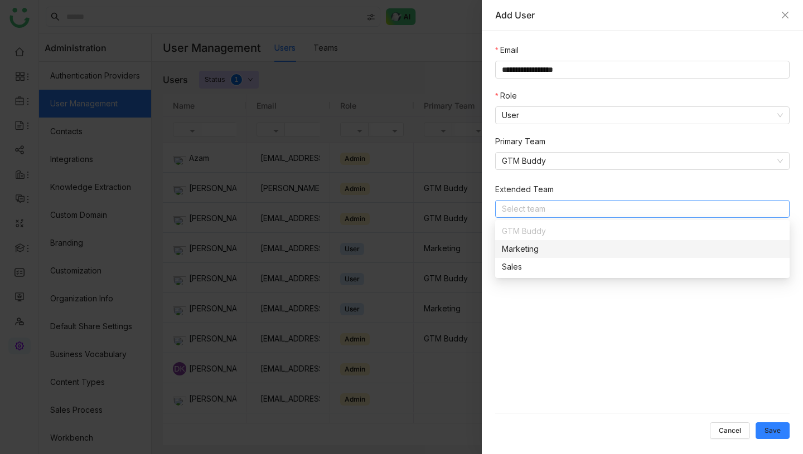 This screenshot has width=803, height=454. What do you see at coordinates (642, 249) in the screenshot?
I see `div: Marketing` at bounding box center [642, 249].